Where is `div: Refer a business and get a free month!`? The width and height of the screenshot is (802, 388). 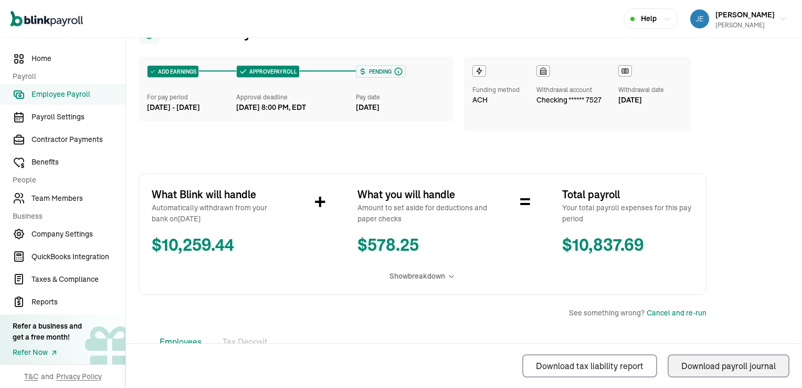
div: Refer a business and get a free month! is located at coordinates (47, 331).